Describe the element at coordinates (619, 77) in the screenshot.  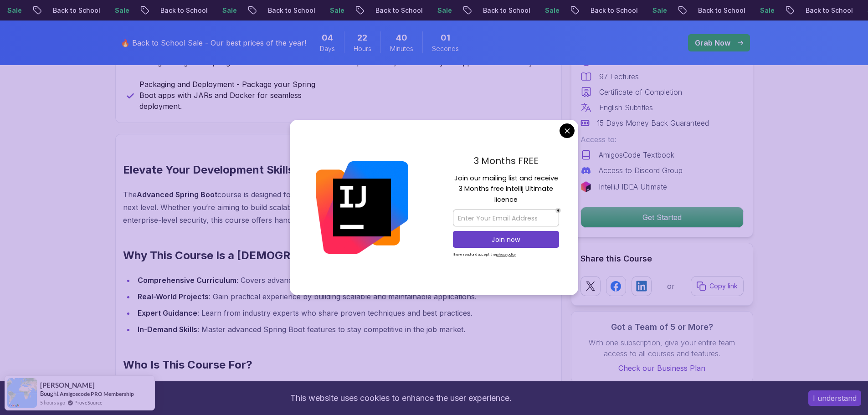
I see `p: 97 Lectures` at that location.